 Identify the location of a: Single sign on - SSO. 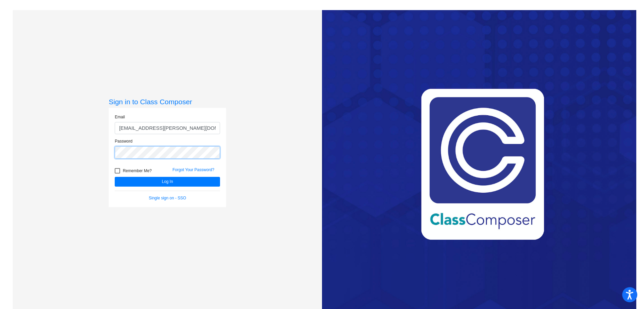
(168, 198).